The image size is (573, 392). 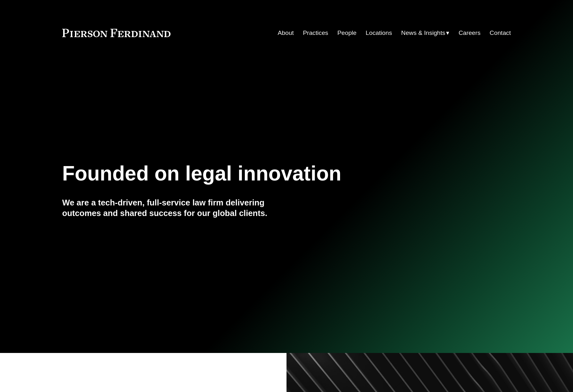 What do you see at coordinates (423, 33) in the screenshot?
I see `span: News & Insights` at bounding box center [423, 33].